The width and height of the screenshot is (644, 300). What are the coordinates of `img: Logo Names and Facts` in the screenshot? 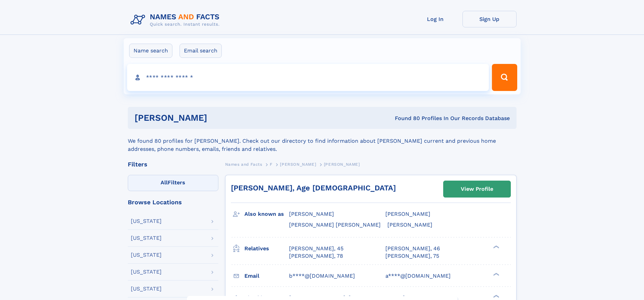 It's located at (176, 20).